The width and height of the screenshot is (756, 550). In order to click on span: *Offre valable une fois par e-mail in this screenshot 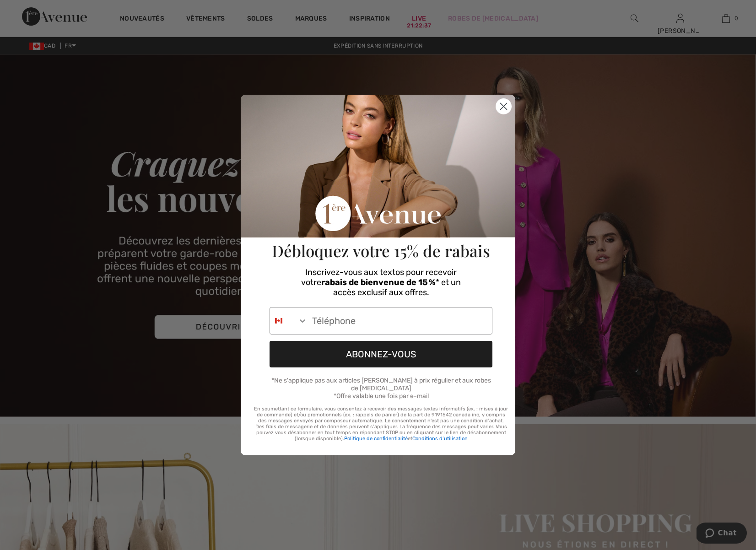, I will do `click(382, 396)`.